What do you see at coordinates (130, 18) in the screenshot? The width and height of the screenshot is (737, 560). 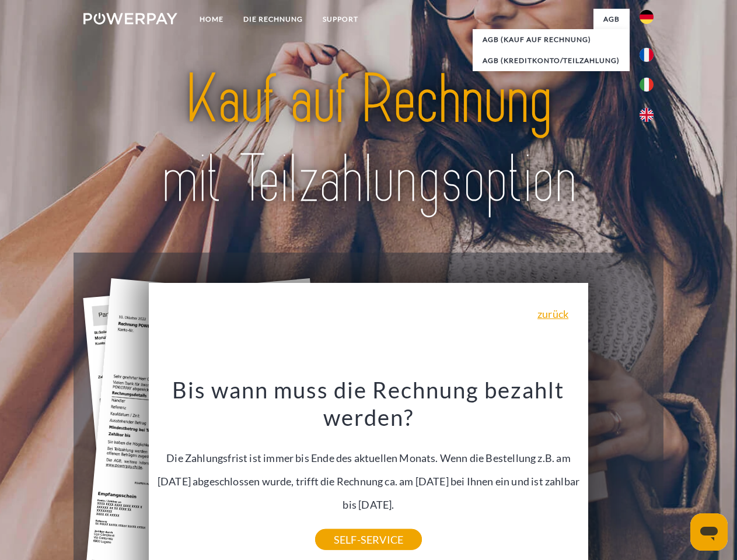 I see `img: logo-powerpay-white.svg` at bounding box center [130, 18].